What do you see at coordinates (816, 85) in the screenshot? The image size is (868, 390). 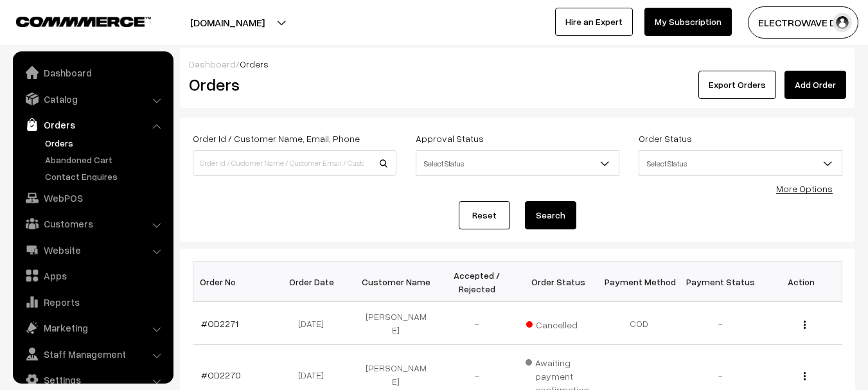 I see `a: Add Order` at bounding box center [816, 85].